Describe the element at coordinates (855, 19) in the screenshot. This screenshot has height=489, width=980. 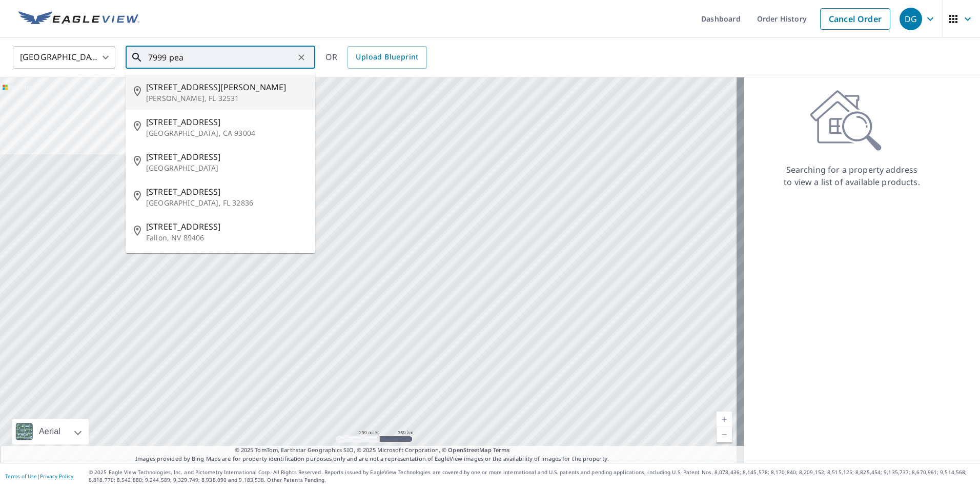
I see `a: Cancel Order` at that location.